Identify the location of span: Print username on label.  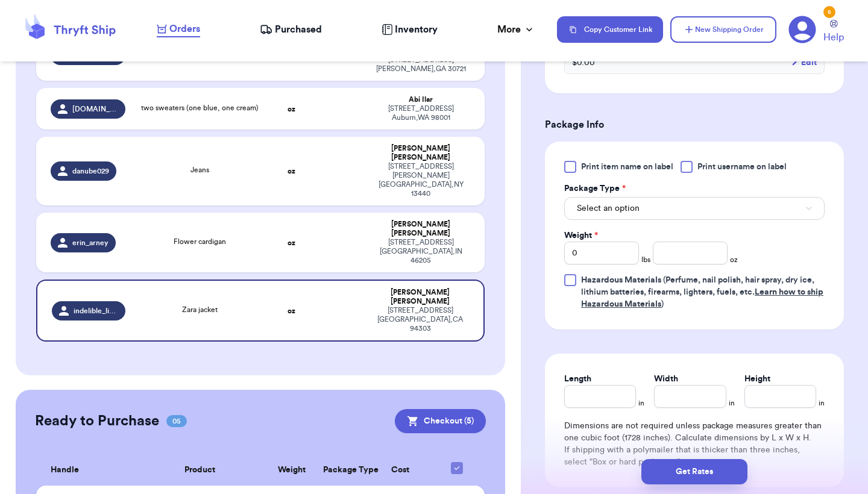
(742, 167).